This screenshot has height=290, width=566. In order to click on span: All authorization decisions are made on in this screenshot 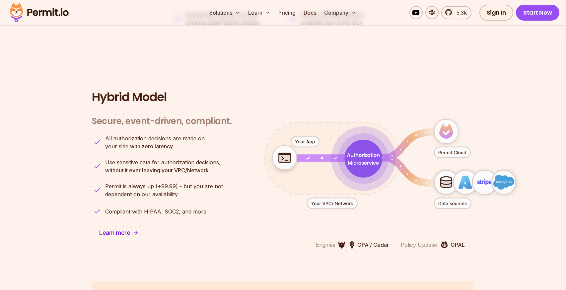, I will do `click(155, 138)`.